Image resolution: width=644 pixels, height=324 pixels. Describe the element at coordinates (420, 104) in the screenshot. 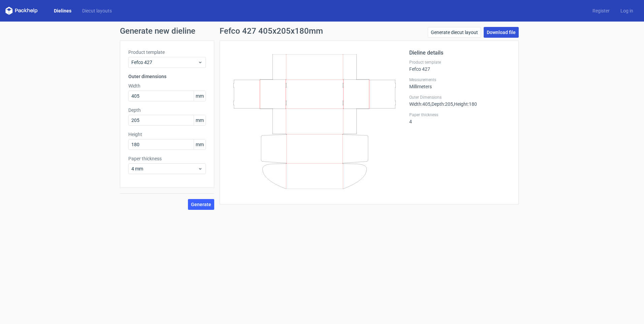

I see `span: Width : 405` at that location.